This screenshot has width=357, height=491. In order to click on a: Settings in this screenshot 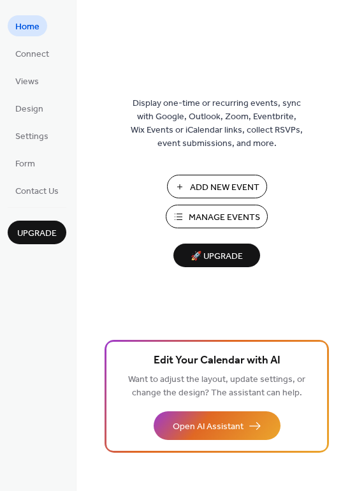, I will do `click(32, 135)`.